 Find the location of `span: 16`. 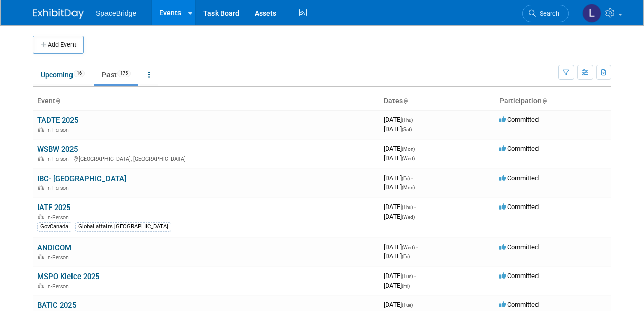

span: 16 is located at coordinates (79, 73).